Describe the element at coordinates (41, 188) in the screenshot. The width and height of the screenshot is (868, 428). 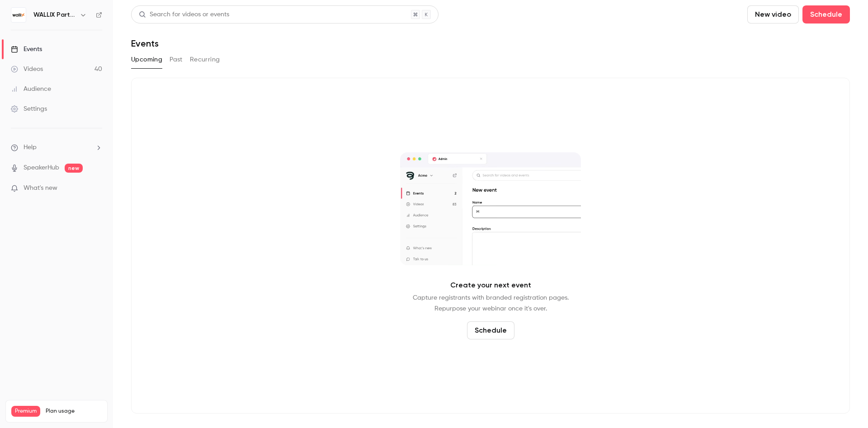
I see `span: What's new` at that location.